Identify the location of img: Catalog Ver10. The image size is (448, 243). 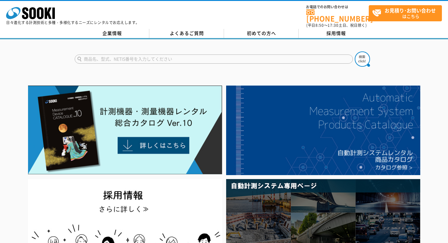
(125, 130).